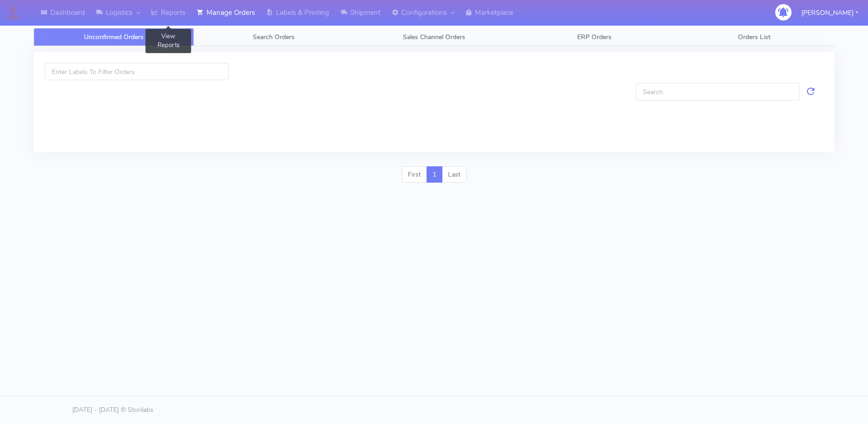 The width and height of the screenshot is (868, 424). Describe the element at coordinates (114, 37) in the screenshot. I see `span: Unconfirmed Orders` at that location.